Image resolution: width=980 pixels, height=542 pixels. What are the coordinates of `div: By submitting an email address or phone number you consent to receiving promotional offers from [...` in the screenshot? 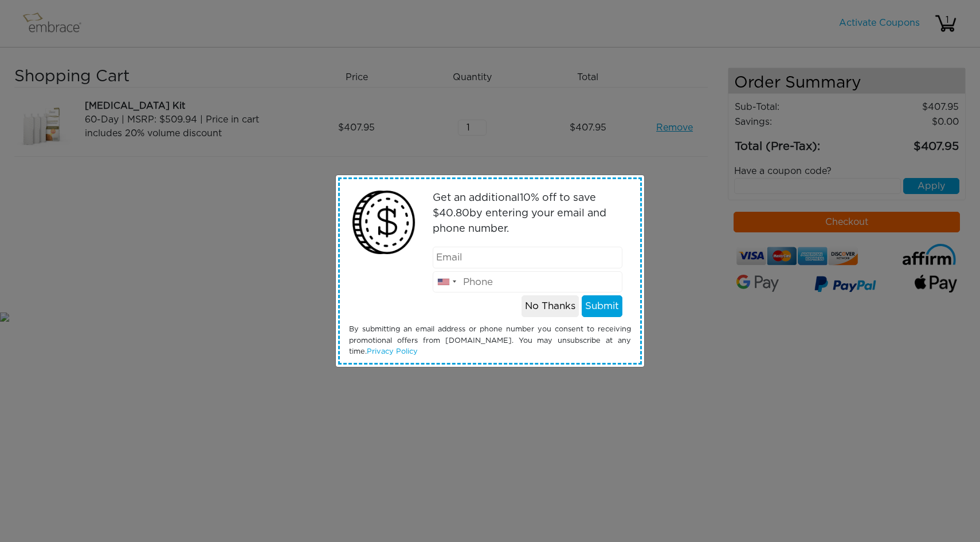 It's located at (490, 341).